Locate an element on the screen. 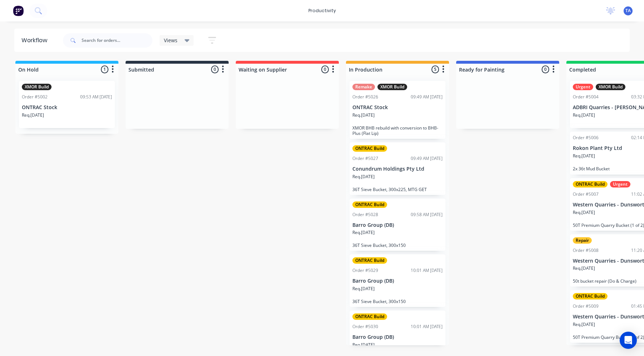 Image resolution: width=644 pixels, height=356 pixels. div: Repair is located at coordinates (582, 241).